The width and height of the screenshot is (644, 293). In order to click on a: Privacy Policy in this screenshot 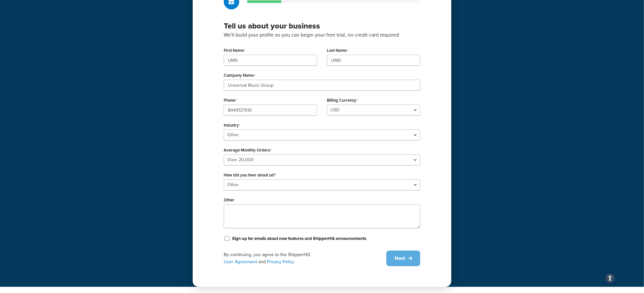, I will do `click(281, 261)`.